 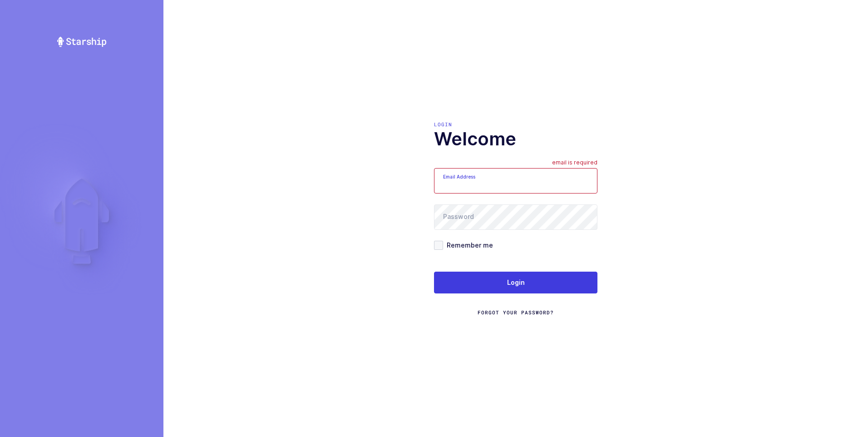 I want to click on span: Remember me, so click(x=468, y=245).